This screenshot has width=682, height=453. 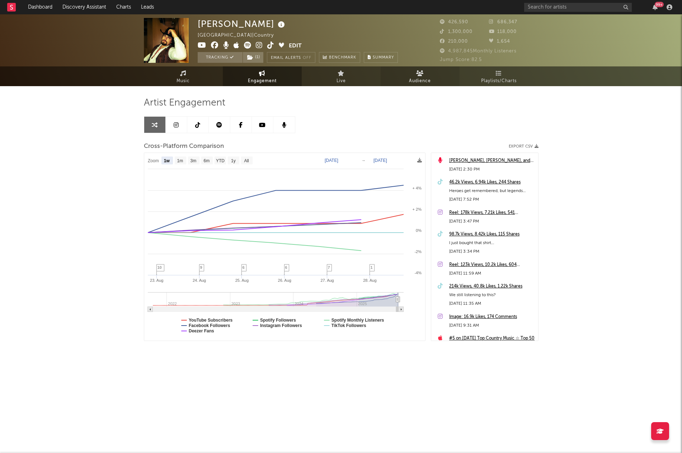 I want to click on text: 0%, so click(x=419, y=230).